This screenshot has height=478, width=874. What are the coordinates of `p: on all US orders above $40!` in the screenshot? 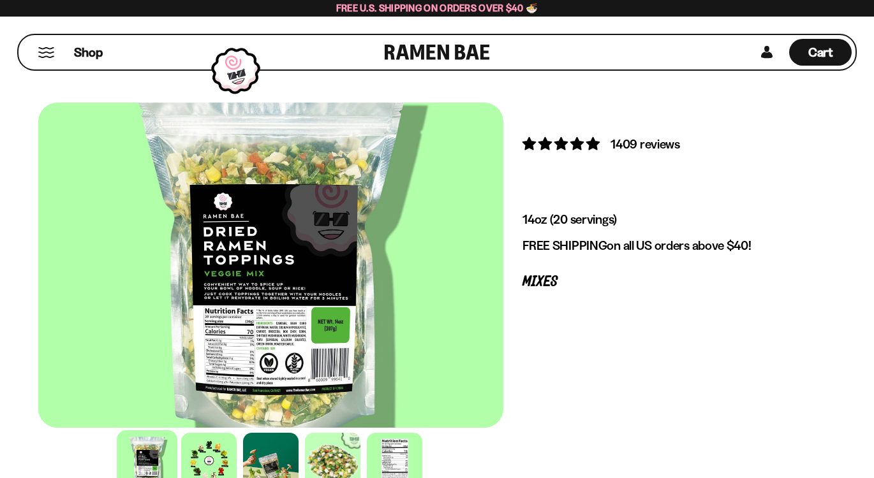 It's located at (669, 246).